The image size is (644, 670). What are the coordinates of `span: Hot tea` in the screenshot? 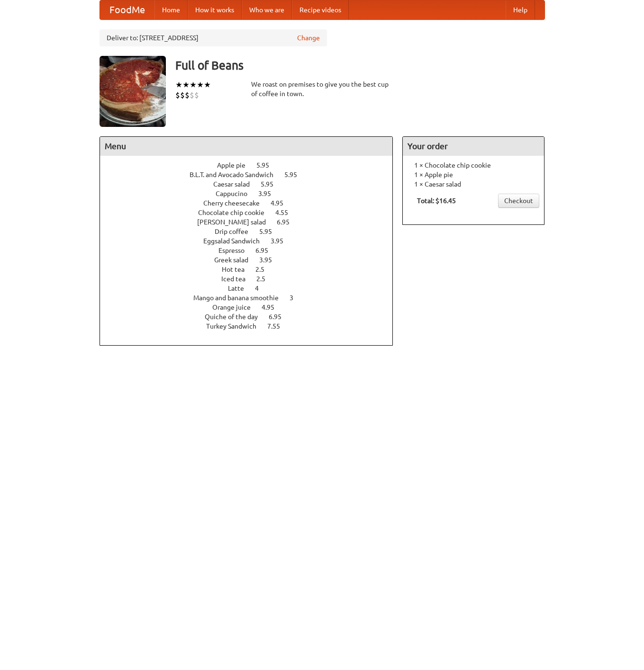 It's located at (238, 269).